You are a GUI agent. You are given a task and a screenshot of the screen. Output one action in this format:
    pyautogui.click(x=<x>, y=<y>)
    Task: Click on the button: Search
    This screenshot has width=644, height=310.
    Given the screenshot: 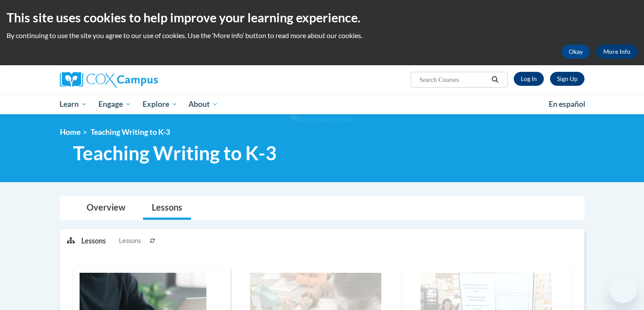 What is the action you would take?
    pyautogui.click(x=495, y=79)
    